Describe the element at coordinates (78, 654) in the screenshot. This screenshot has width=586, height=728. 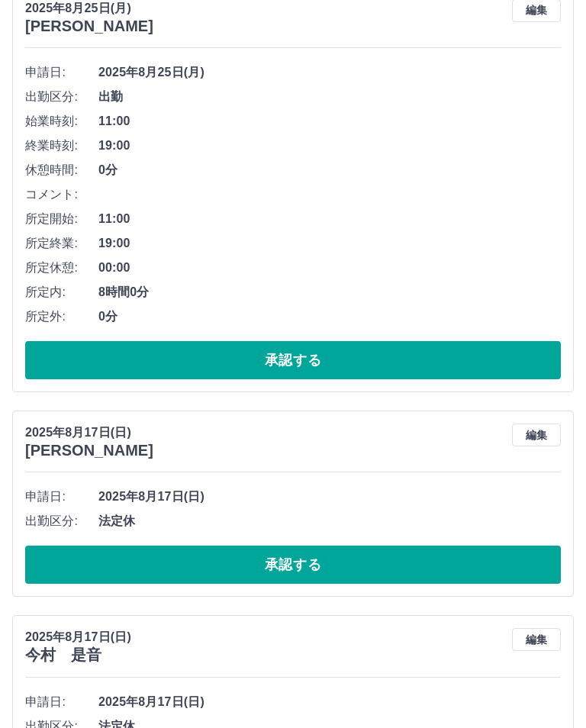
I see `h3: 今村 是音` at that location.